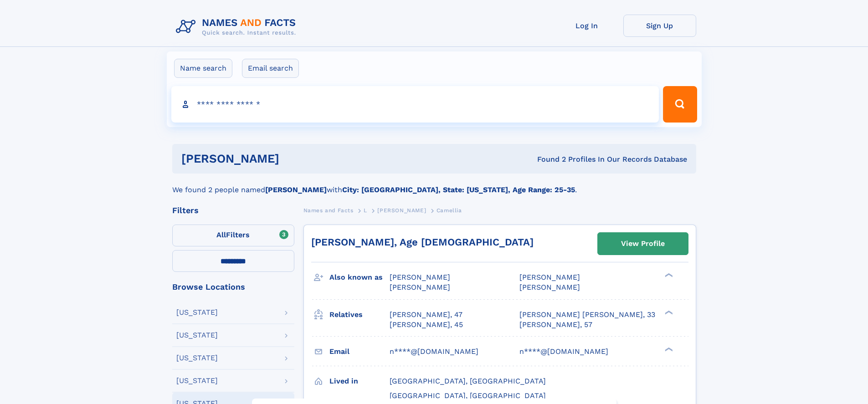  What do you see at coordinates (659, 25) in the screenshot?
I see `a: Sign Up` at bounding box center [659, 25].